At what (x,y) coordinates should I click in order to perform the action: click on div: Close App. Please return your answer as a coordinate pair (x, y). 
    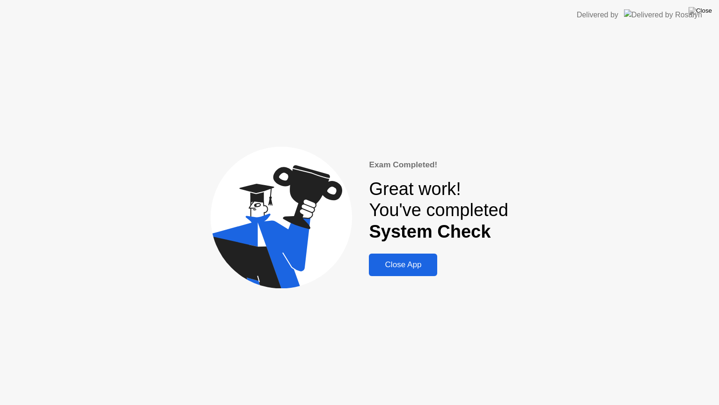
    Looking at the image, I should click on (403, 265).